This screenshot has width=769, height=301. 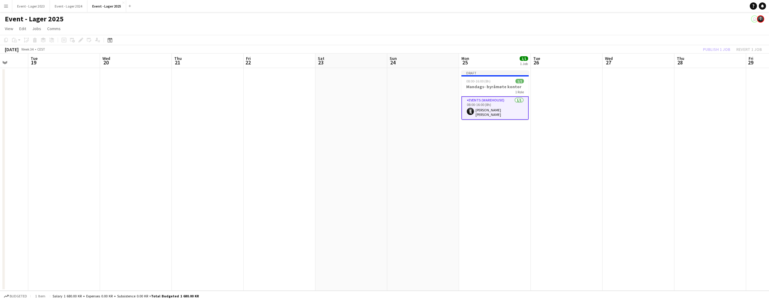 What do you see at coordinates (40, 295) in the screenshot?
I see `span: 1 item` at bounding box center [40, 295].